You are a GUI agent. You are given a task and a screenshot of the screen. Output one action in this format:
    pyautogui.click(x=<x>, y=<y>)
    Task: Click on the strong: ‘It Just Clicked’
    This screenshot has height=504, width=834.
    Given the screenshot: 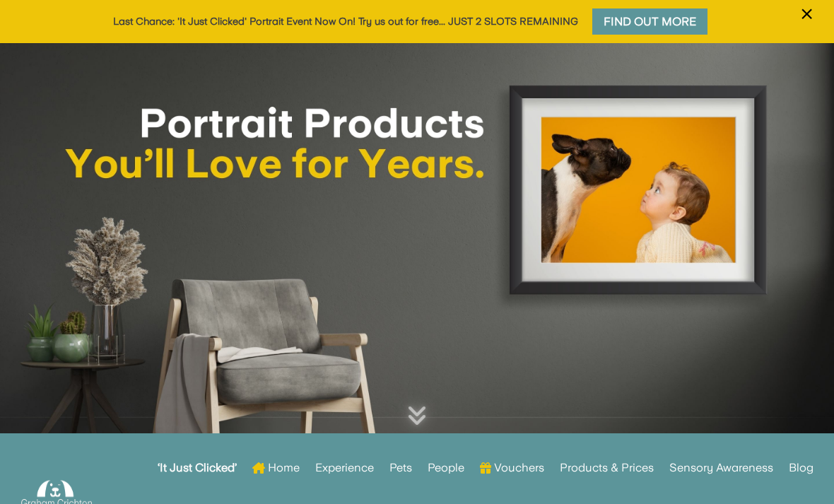 What is the action you would take?
    pyautogui.click(x=197, y=467)
    